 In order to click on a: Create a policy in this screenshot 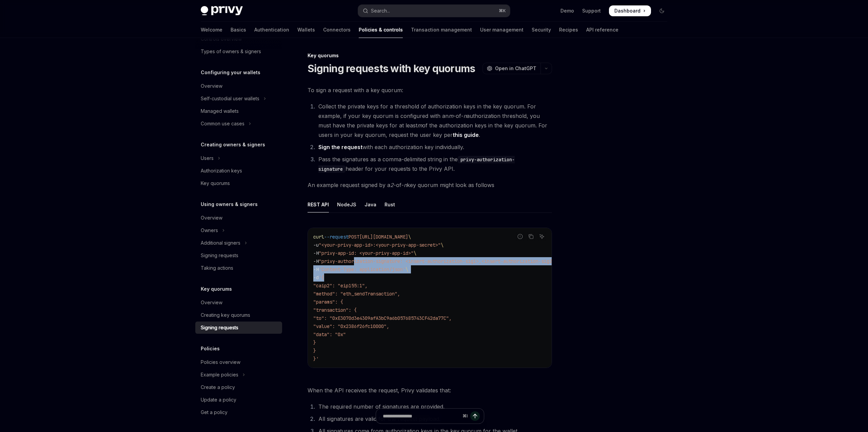, I will do `click(239, 388)`.